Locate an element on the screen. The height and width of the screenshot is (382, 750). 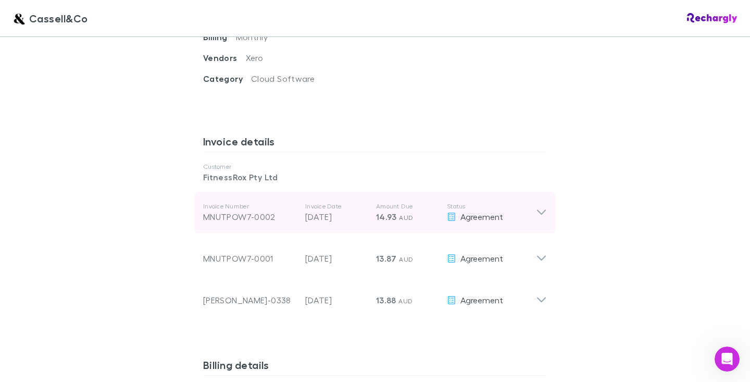
span: Vendors is located at coordinates (224, 58).